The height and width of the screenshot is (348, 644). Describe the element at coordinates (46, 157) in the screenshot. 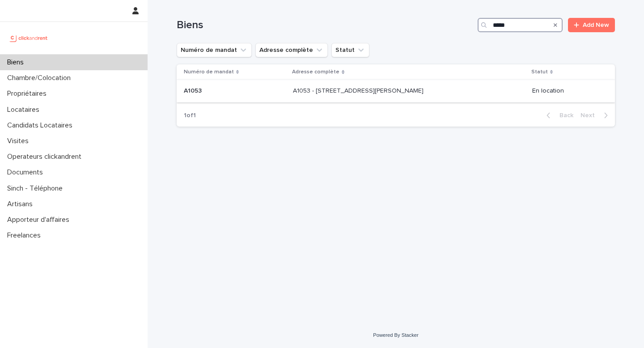

I see `p: Operateurs clickandrent` at that location.